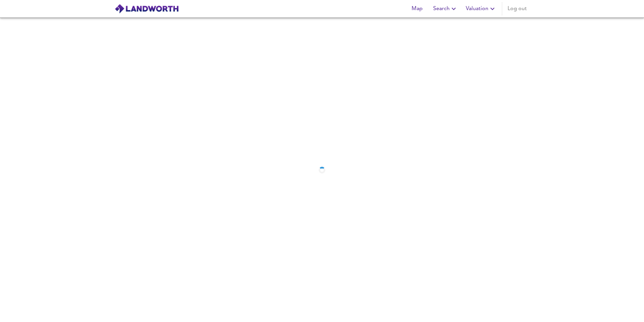  What do you see at coordinates (146, 9) in the screenshot?
I see `img: logo` at bounding box center [146, 9].